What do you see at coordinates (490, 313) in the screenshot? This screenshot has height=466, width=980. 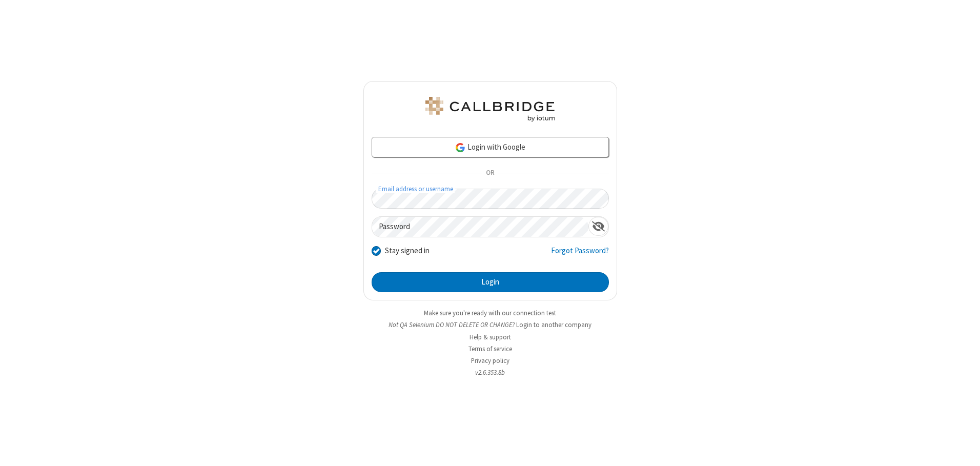 I see `a: Make sure you're ready with our connection test` at bounding box center [490, 313].